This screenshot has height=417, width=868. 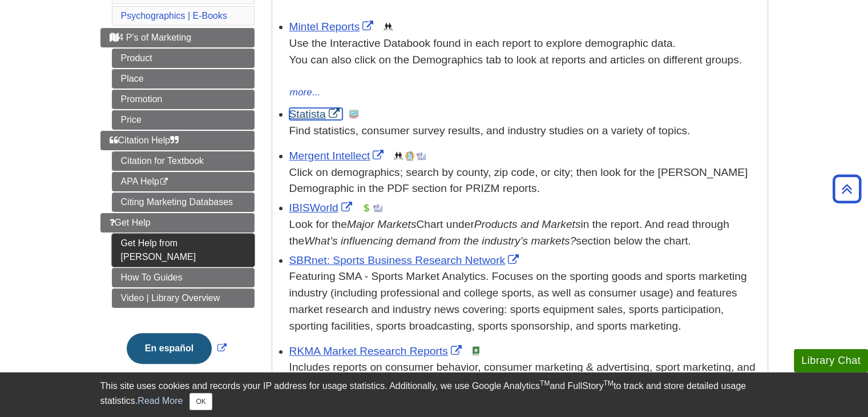 What do you see at coordinates (183, 120) in the screenshot?
I see `a: Price` at bounding box center [183, 120].